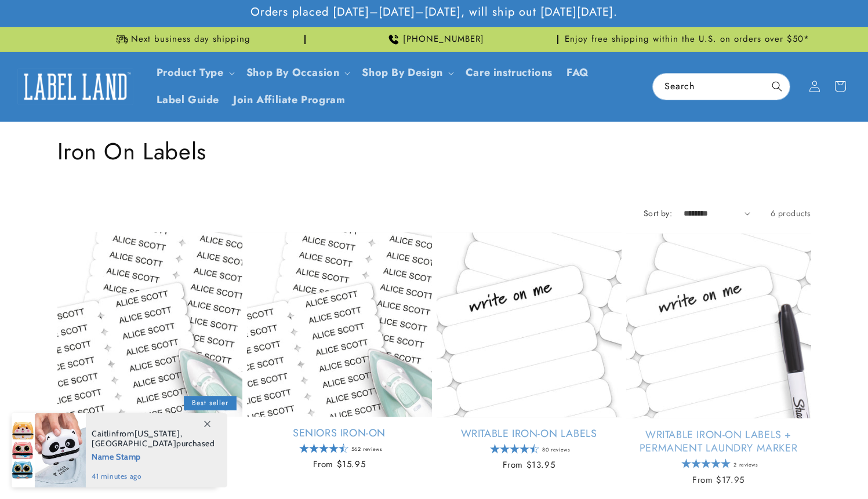 Image resolution: width=868 pixels, height=499 pixels. I want to click on span: Label Guide, so click(188, 100).